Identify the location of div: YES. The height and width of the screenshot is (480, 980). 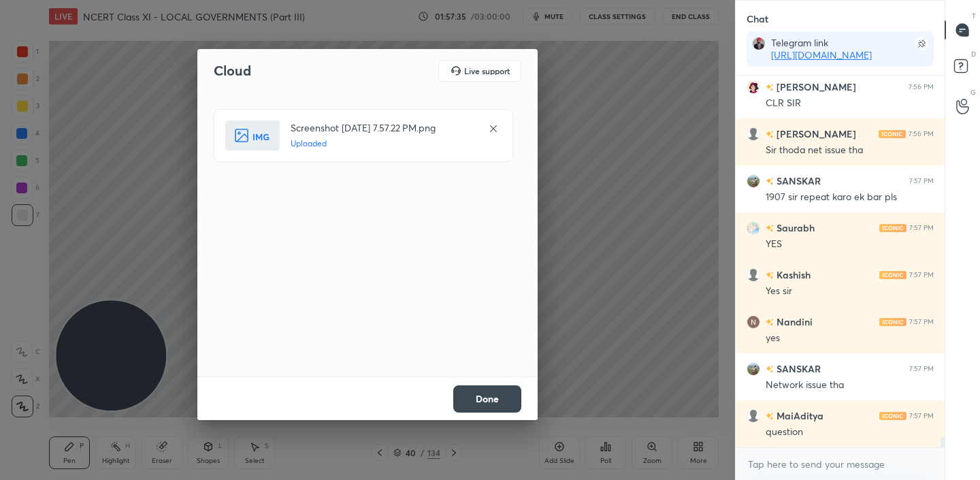
(849, 245).